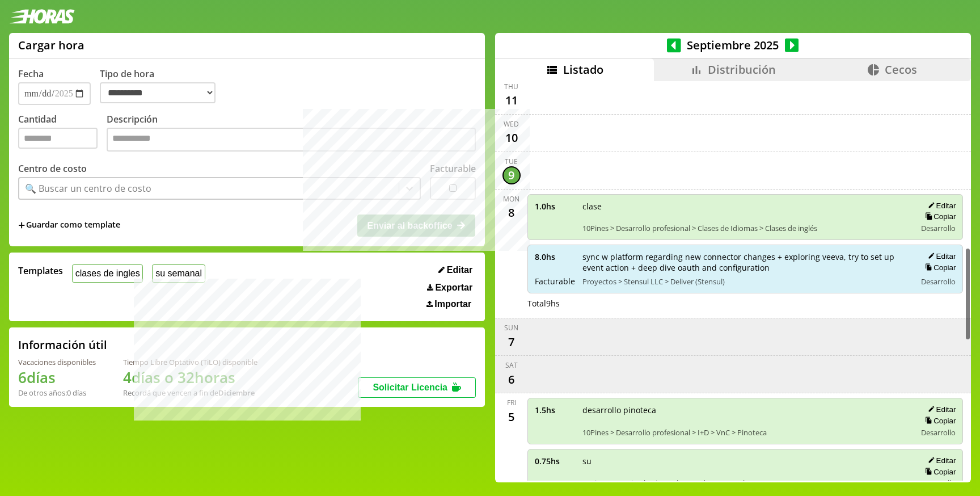 Image resolution: width=980 pixels, height=496 pixels. What do you see at coordinates (511, 213) in the screenshot?
I see `div: 8` at bounding box center [511, 213].